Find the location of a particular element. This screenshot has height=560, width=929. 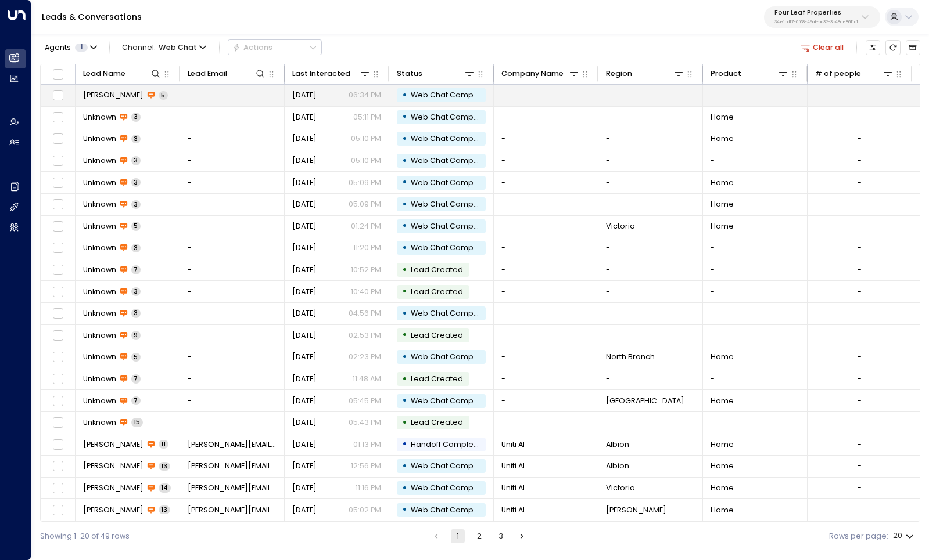

button: Customize is located at coordinates (872, 47).